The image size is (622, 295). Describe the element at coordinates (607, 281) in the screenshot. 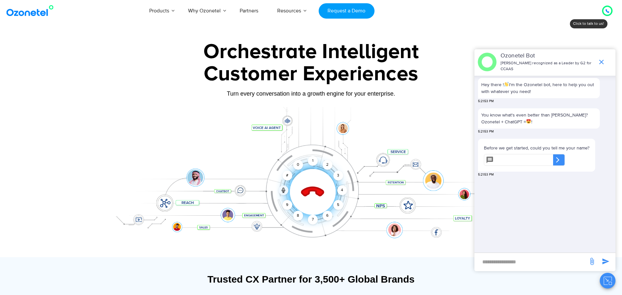

I see `button: Close chat` at that location.